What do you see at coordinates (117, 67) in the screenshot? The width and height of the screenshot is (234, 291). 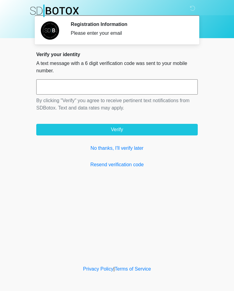 I see `p: A text message with a 6 digit verification code was sent to your mobile number.` at bounding box center [117, 67].